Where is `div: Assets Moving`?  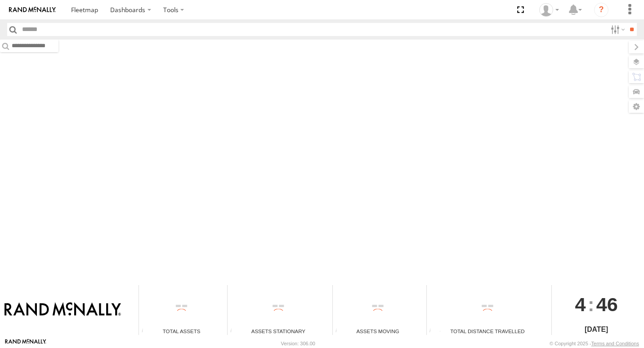
div: Assets Moving is located at coordinates (378, 331).